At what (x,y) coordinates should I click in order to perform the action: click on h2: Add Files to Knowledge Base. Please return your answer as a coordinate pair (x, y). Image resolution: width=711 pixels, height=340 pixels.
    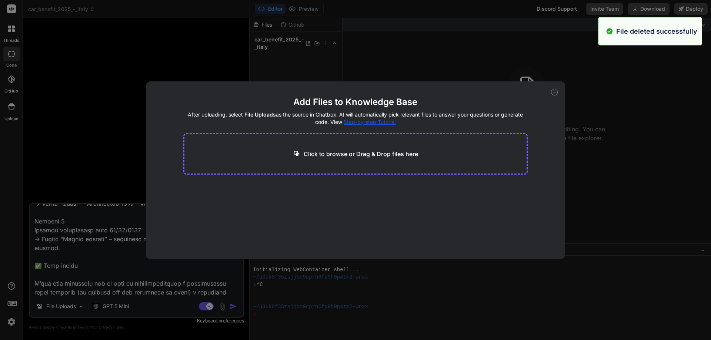
    Looking at the image, I should click on (356, 102).